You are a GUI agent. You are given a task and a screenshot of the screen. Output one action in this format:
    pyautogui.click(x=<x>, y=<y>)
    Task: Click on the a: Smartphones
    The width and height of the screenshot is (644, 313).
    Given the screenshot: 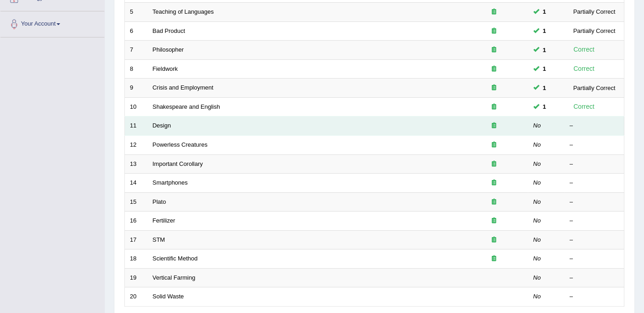 What is the action you would take?
    pyautogui.click(x=170, y=182)
    